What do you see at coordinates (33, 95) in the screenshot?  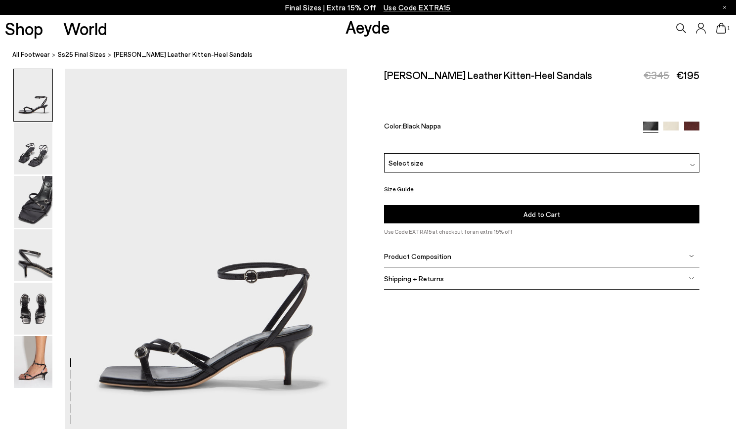 I see `img: Libby Leather Kitten-Heel Sandals - Image 1` at bounding box center [33, 95].